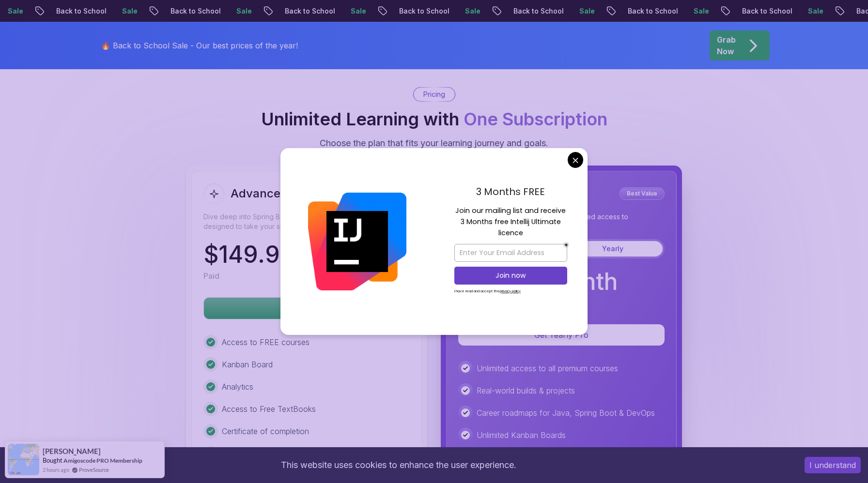  I want to click on p: Unlimited Kanban Boards, so click(521, 435).